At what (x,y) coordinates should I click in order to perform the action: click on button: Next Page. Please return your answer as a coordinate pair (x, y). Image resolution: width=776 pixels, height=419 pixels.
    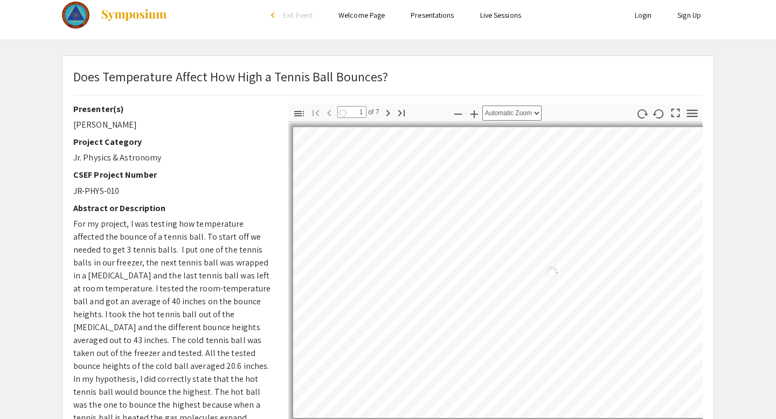
    Looking at the image, I should click on (388, 112).